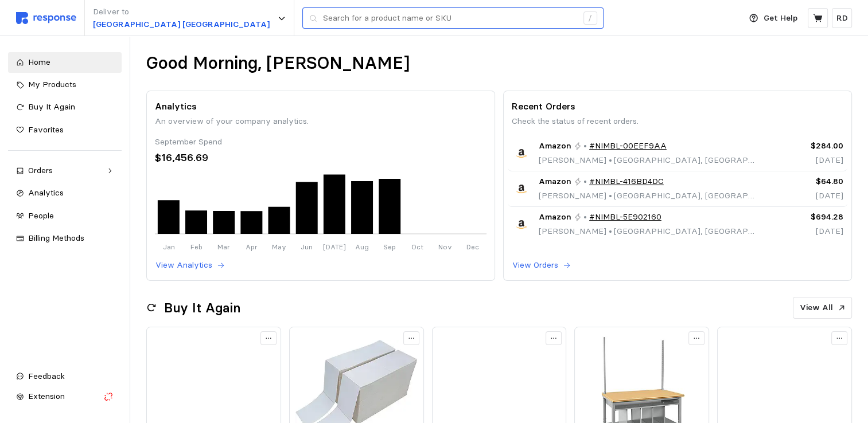 This screenshot has height=423, width=868. I want to click on button: View Orders, so click(541, 265).